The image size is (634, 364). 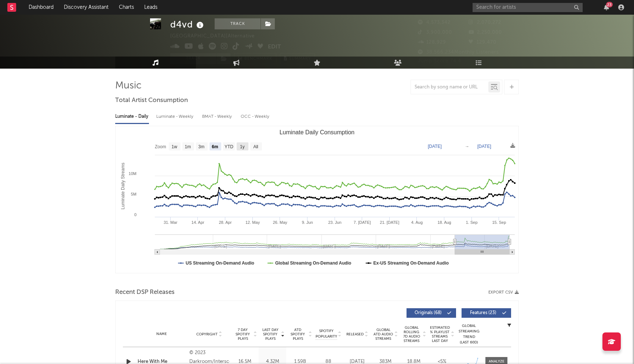 What do you see at coordinates (188, 146) in the screenshot?
I see `text: 1m` at bounding box center [188, 146].